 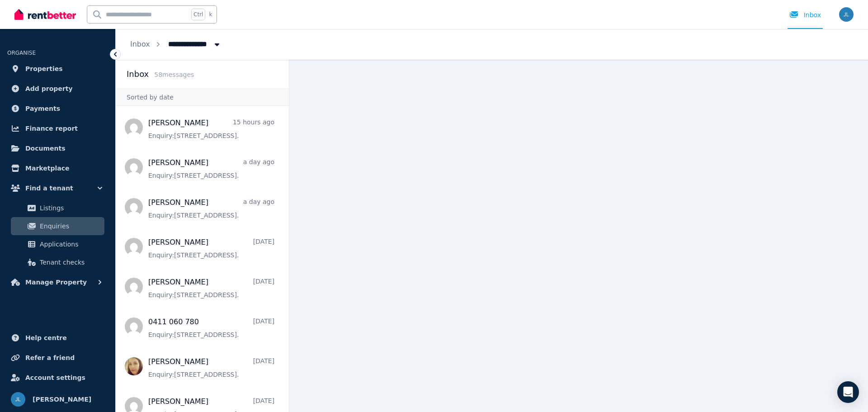 What do you see at coordinates (49, 189) in the screenshot?
I see `span: Find a tenant` at bounding box center [49, 189].